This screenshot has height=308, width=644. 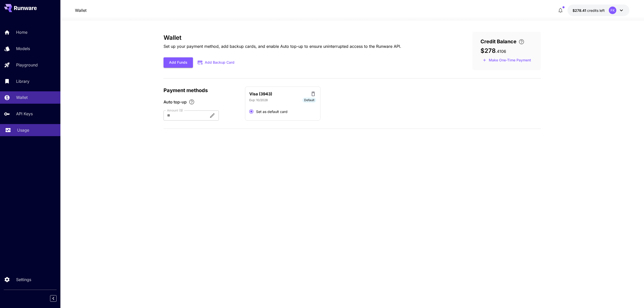 What do you see at coordinates (175, 110) in the screenshot?
I see `label: Amount ($)` at bounding box center [175, 110].